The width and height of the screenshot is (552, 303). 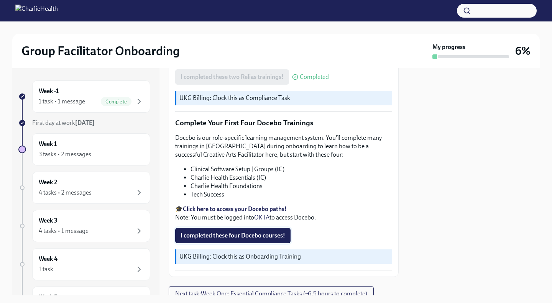 I want to click on li: Clinical Software Setup | Groups (IC), so click(x=291, y=169).